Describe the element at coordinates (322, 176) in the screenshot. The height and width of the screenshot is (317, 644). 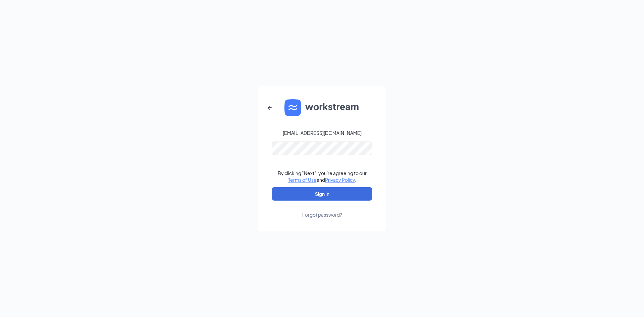
I see `div: By clicking "Next", you're agreeing to our and .` at that location.